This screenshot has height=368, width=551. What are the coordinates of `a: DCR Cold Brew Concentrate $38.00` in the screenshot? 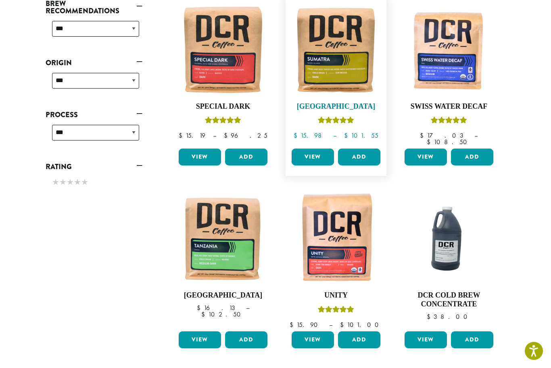 It's located at (449, 260).